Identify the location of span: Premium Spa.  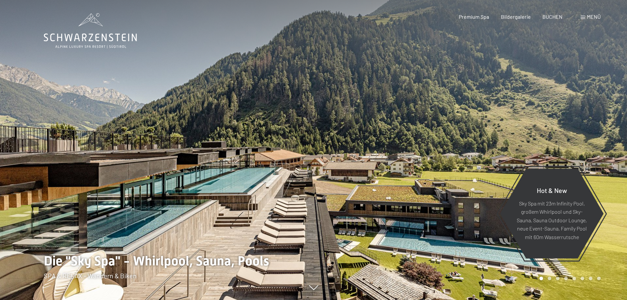
(474, 16).